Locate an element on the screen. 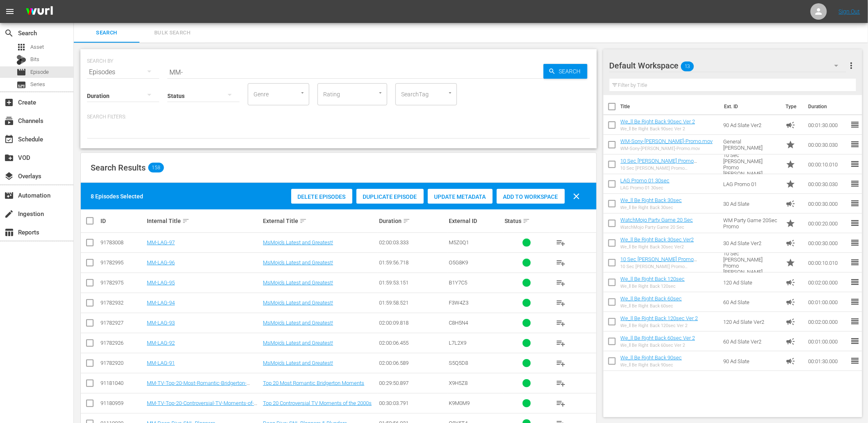 The image size is (868, 423). div: Episodes is located at coordinates (123, 72).